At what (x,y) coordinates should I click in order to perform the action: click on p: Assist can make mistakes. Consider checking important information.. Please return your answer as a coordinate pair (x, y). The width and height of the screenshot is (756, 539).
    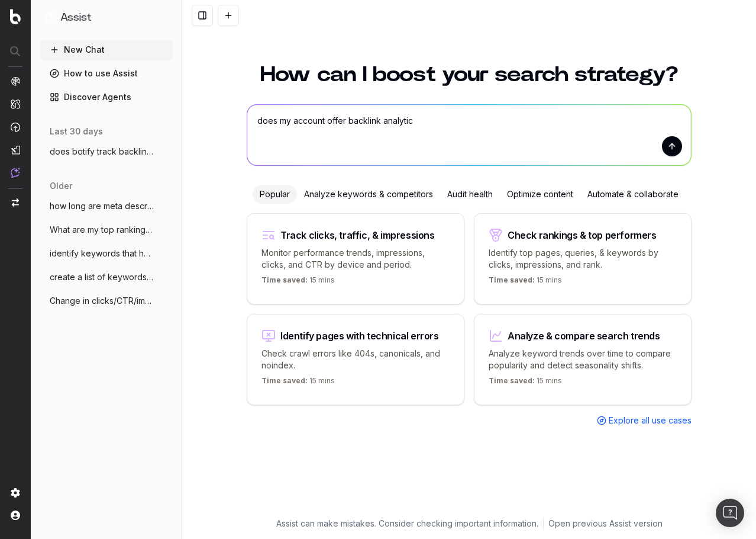
    Looking at the image, I should click on (407, 523).